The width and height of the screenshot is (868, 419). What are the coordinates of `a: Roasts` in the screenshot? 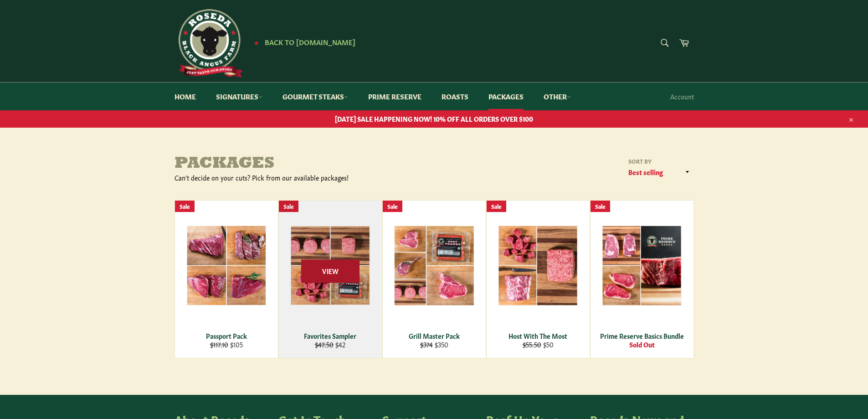 It's located at (455, 96).